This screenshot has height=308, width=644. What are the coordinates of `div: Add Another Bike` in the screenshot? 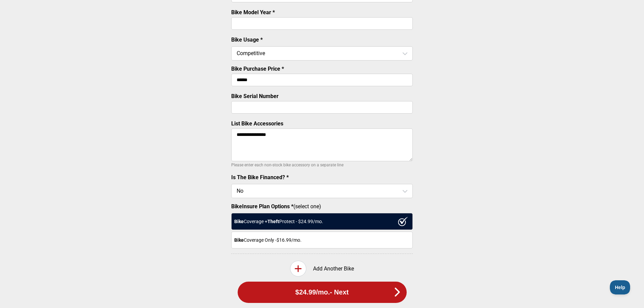 It's located at (322, 268).